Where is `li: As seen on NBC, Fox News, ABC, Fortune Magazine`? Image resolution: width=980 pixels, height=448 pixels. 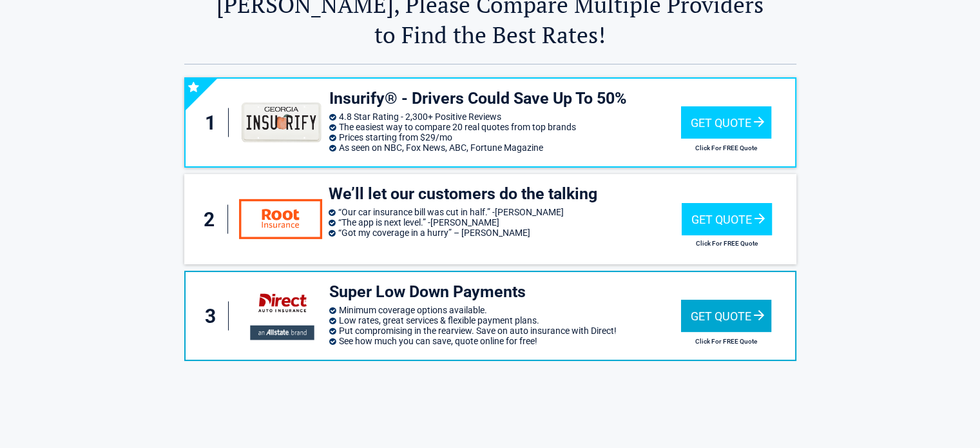 li: As seen on NBC, Fox News, ABC, Fortune Magazine is located at coordinates (505, 147).